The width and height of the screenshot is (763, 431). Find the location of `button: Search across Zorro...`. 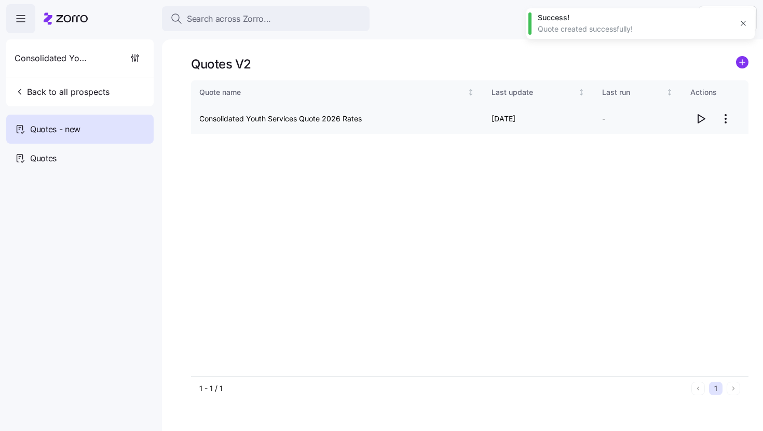

button: Search across Zorro... is located at coordinates (266, 19).